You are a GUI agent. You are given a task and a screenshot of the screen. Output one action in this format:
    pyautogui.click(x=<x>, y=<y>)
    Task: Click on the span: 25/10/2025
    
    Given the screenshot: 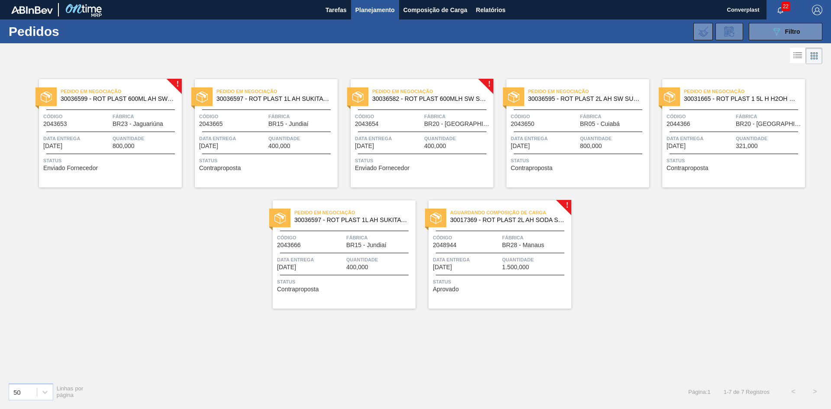 What is the action you would take?
    pyautogui.click(x=365, y=146)
    